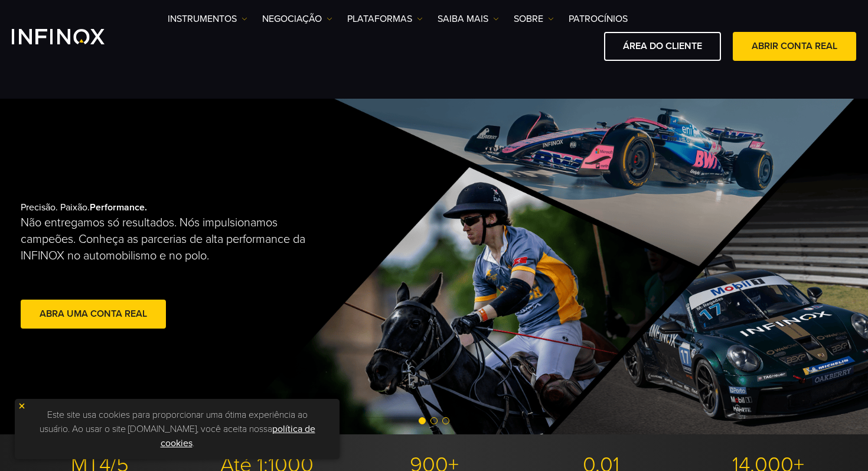  What do you see at coordinates (795, 46) in the screenshot?
I see `a: ABRIR CONTA REAL` at bounding box center [795, 46].